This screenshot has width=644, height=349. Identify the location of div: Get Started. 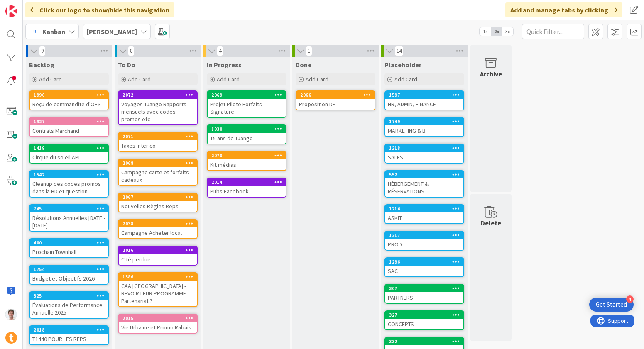
(611, 305).